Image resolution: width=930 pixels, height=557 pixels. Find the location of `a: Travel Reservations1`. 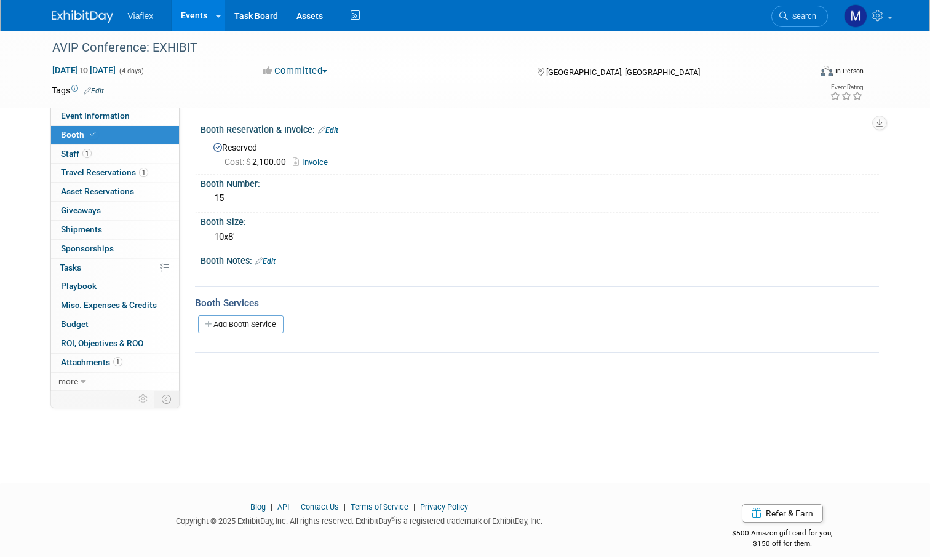

a: Travel Reservations1 is located at coordinates (115, 173).